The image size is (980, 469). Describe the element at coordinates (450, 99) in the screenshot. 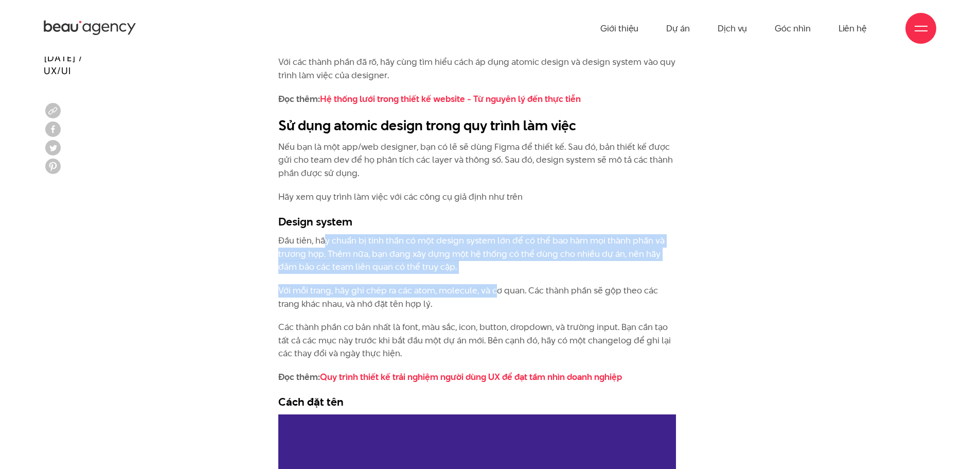

I see `a: Hệ thống lưới trong thiết kế website - Từ nguyên lý đến thực tiễn` at that location.